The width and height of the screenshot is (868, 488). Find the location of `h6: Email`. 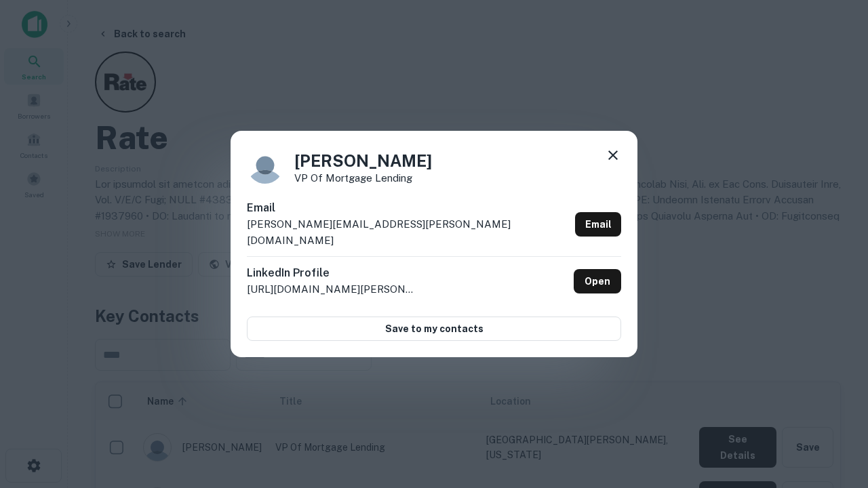

h6: Email is located at coordinates (408, 208).